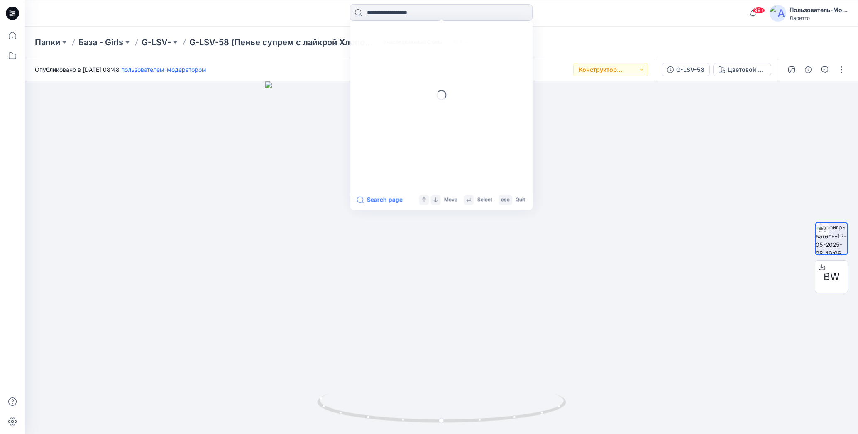 This screenshot has width=858, height=434. What do you see at coordinates (742, 70) in the screenshot?
I see `button: Цветовой путь 1` at bounding box center [742, 70].